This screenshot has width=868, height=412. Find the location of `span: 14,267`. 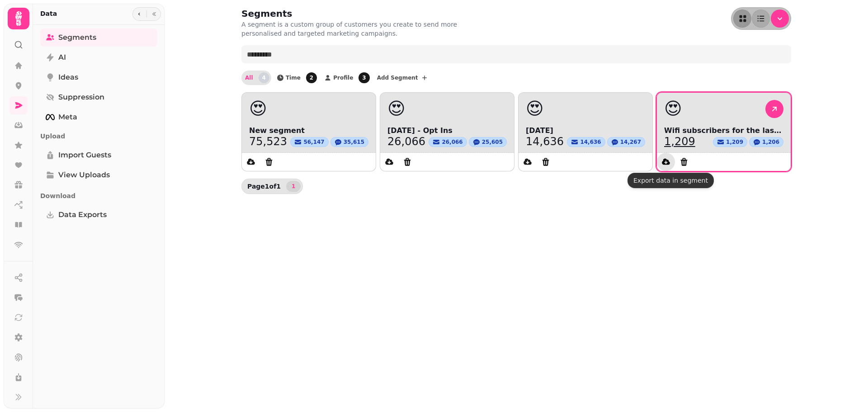

span: 14,267 is located at coordinates (631, 142).